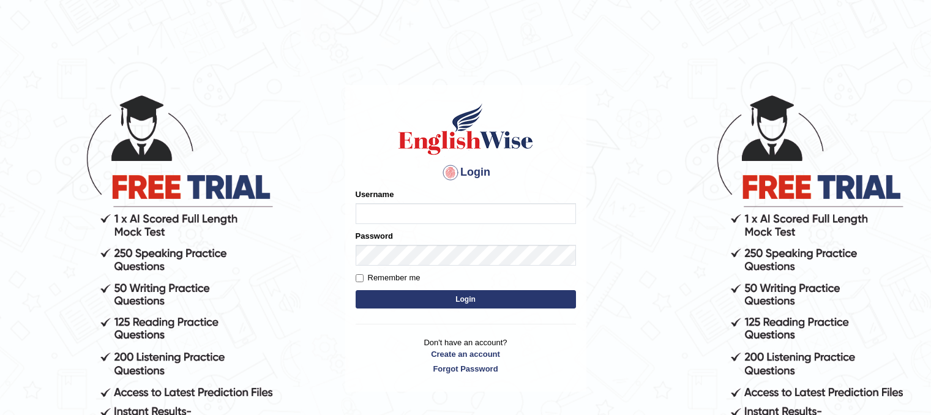 The image size is (931, 415). I want to click on label: Remember me, so click(388, 278).